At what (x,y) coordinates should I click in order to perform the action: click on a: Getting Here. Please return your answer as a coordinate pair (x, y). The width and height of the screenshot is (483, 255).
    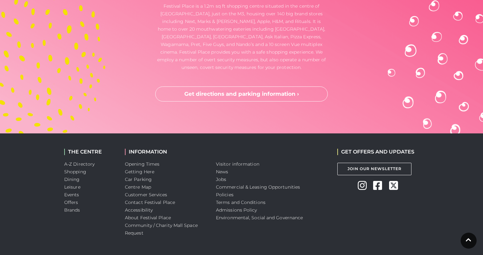
    Looking at the image, I should click on (140, 172).